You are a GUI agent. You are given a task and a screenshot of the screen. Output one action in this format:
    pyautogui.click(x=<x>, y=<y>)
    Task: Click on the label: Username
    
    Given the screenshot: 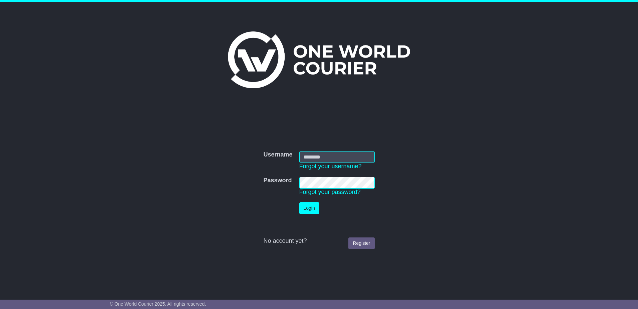 What is the action you would take?
    pyautogui.click(x=278, y=155)
    